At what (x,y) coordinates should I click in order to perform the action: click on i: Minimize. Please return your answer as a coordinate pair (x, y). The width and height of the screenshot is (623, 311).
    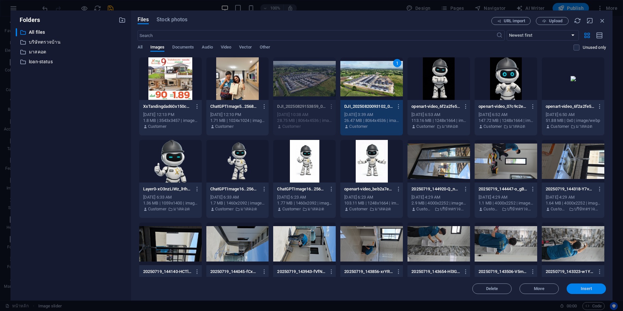
    Looking at the image, I should click on (589, 21).